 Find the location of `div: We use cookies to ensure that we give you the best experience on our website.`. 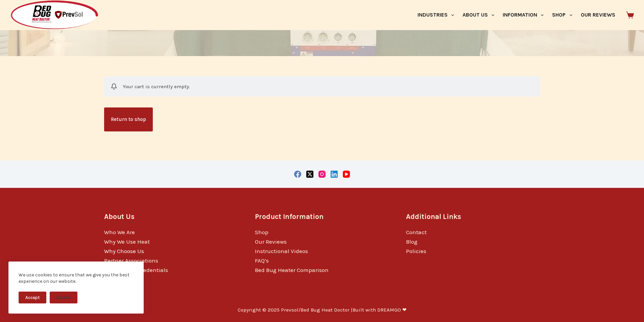

div: We use cookies to ensure that we give you the best experience on our website. is located at coordinates (76, 278).